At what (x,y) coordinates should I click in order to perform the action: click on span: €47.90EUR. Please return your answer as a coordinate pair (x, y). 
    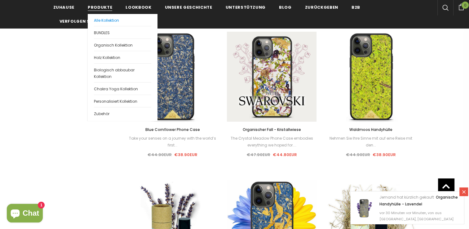
    Looking at the image, I should click on (258, 154).